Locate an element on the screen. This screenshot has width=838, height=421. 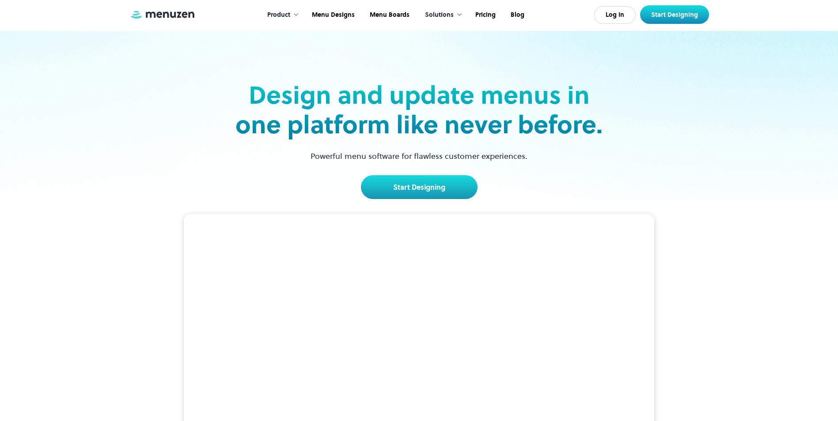
a: Blog is located at coordinates (516, 15).